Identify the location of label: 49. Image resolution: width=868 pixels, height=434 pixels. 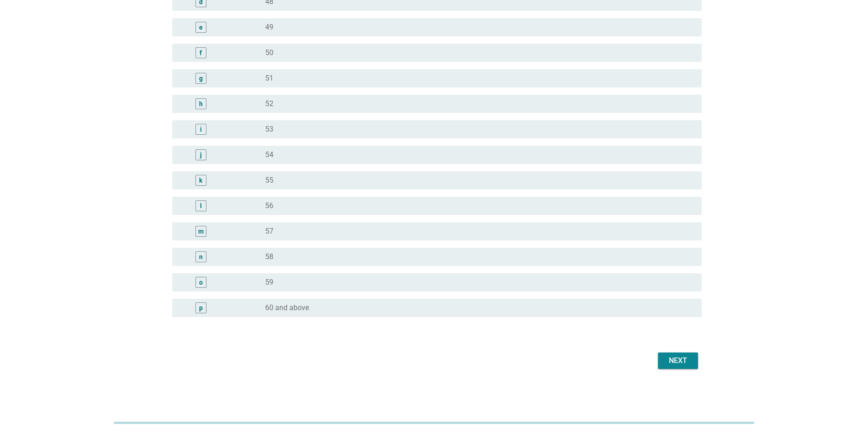
(269, 28).